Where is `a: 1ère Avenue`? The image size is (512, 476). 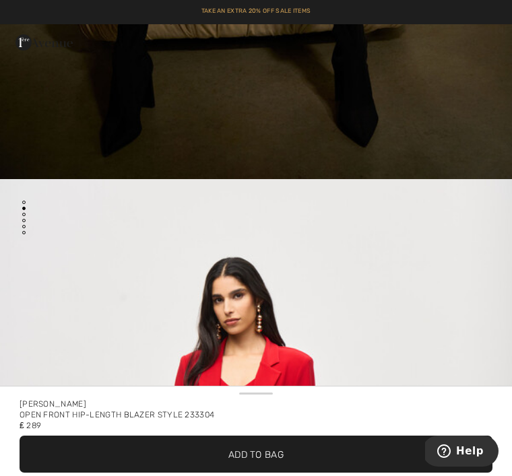 a: 1ère Avenue is located at coordinates (44, 42).